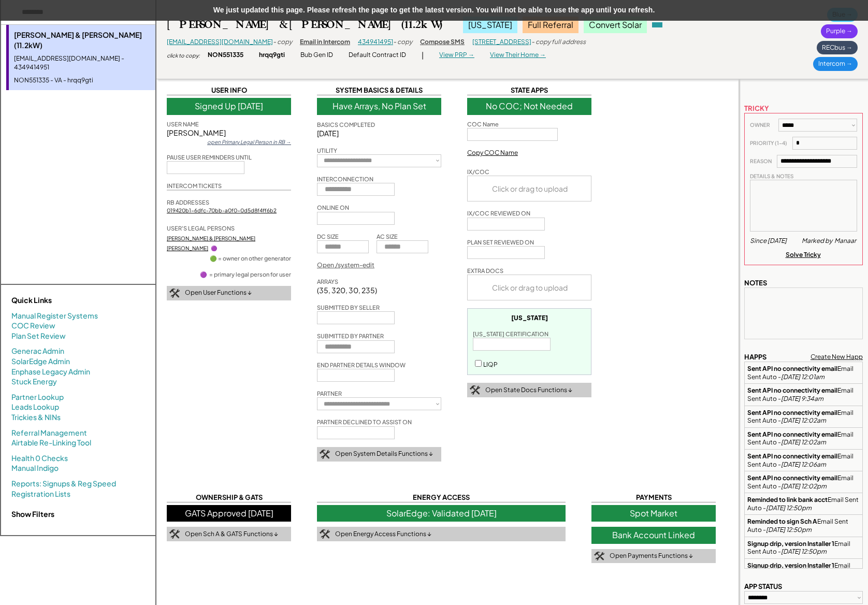 Image resolution: width=868 pixels, height=605 pixels. Describe the element at coordinates (483, 124) in the screenshot. I see `div: COC Name` at that location.